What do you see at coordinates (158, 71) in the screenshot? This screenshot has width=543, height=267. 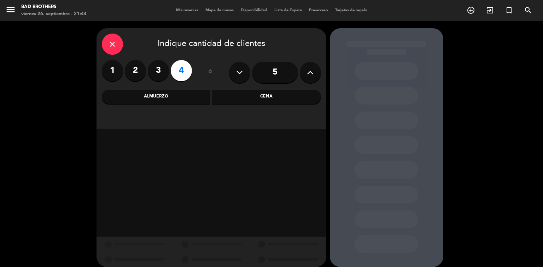 I see `label: 3` at bounding box center [158, 71].